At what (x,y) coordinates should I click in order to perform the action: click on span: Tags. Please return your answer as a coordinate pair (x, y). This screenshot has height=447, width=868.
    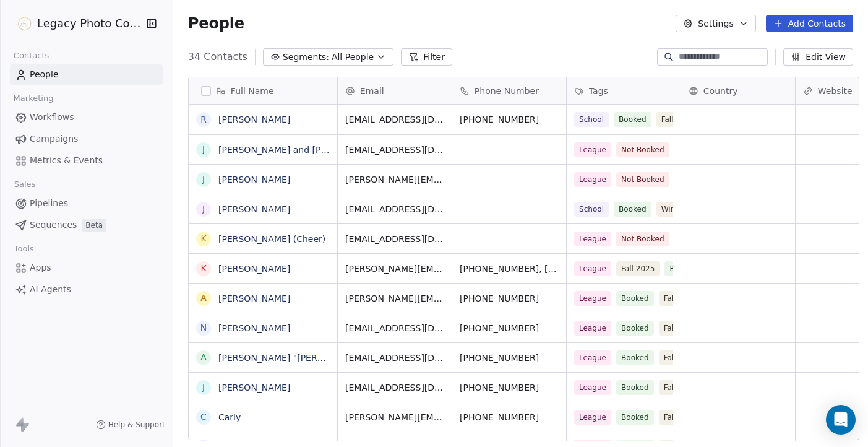
    Looking at the image, I should click on (598, 91).